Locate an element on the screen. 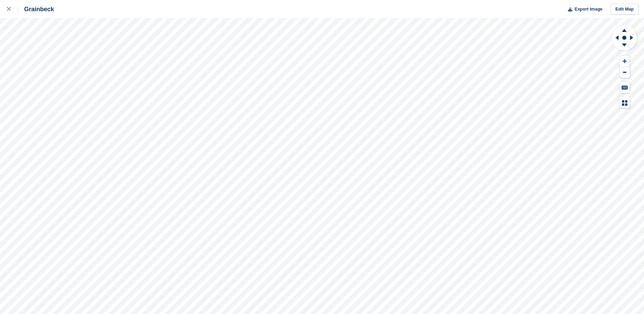  button: Keyboard Shortcuts is located at coordinates (625, 87).